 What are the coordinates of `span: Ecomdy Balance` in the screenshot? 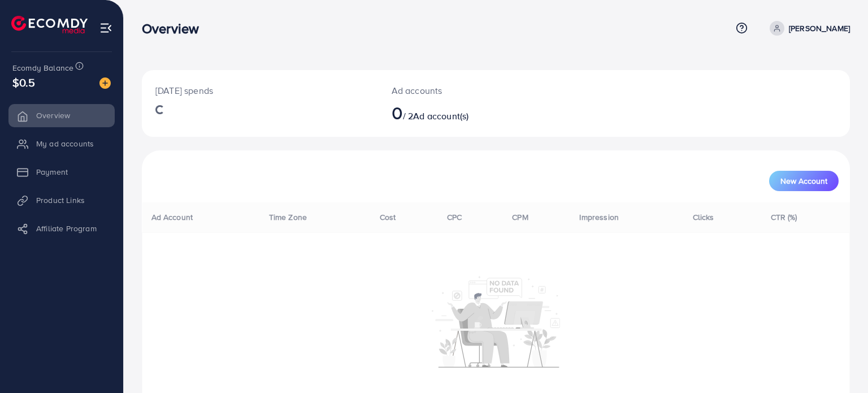 It's located at (43, 68).